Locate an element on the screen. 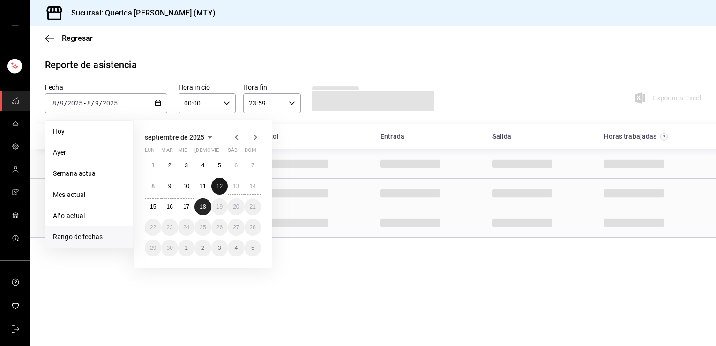 The image size is (716, 346). span: Mes actual is located at coordinates (89, 194).